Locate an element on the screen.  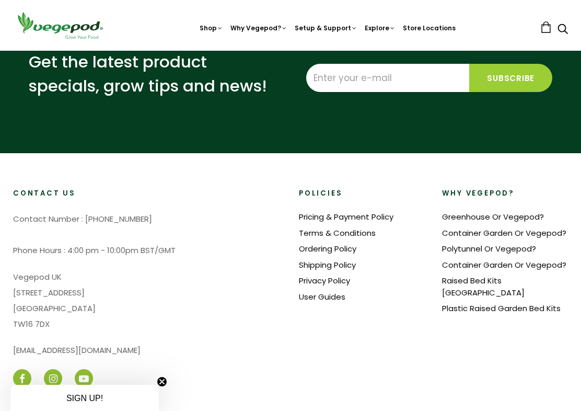
p: Get the latest product specials, grow tips and news! is located at coordinates (152, 74).